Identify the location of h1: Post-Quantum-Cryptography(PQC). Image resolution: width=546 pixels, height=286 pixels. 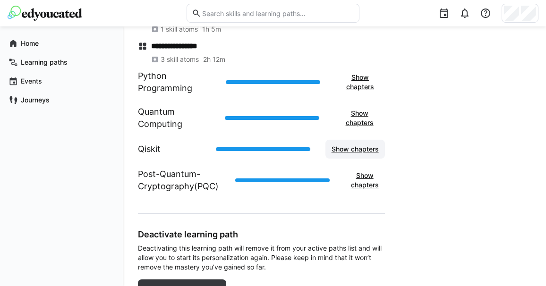
(183, 180).